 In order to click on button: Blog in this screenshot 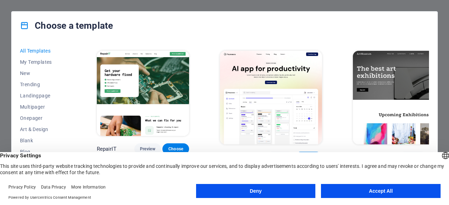, I will do `click(43, 152)`.